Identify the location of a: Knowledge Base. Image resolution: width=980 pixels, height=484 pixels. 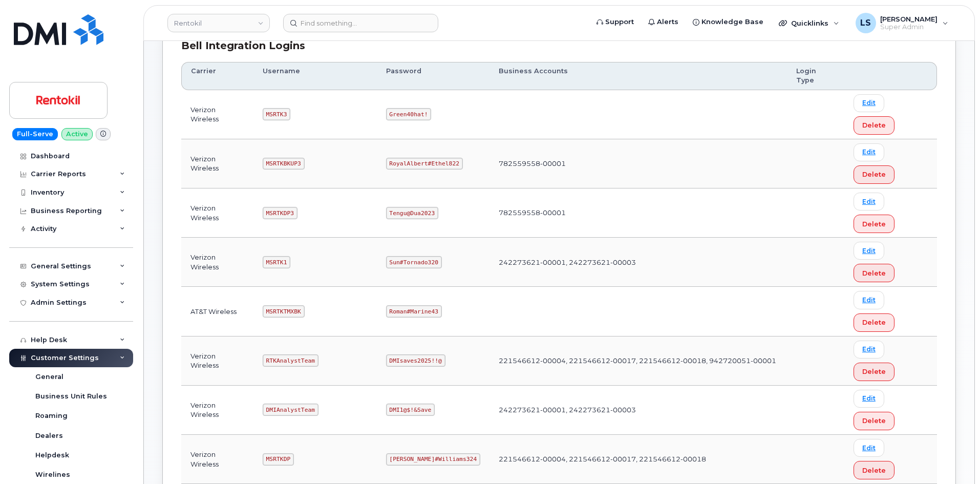
(728, 22).